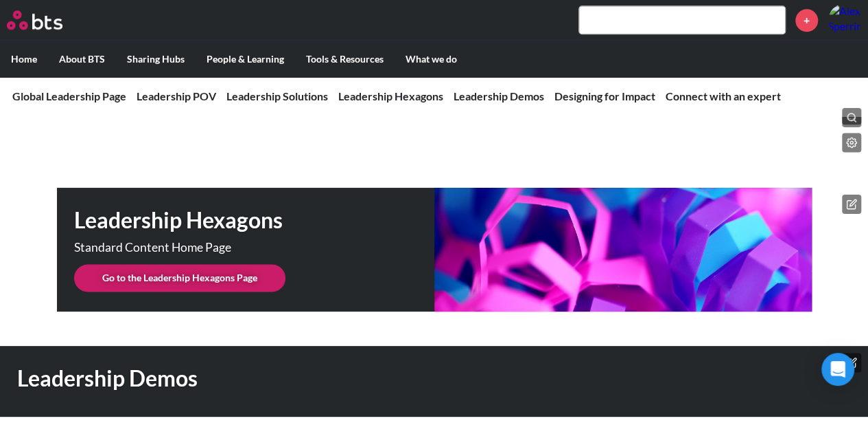 Image resolution: width=868 pixels, height=434 pixels. I want to click on button: Edit page list, so click(852, 142).